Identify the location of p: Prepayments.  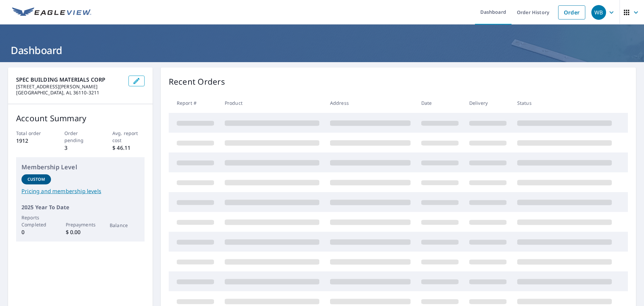
(80, 224).